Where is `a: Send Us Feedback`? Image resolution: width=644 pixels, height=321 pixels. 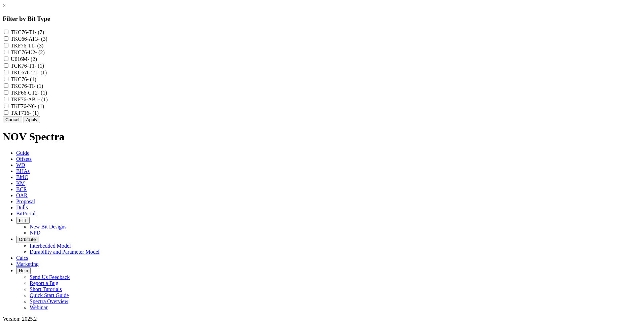
a: Send Us Feedback is located at coordinates (50, 277).